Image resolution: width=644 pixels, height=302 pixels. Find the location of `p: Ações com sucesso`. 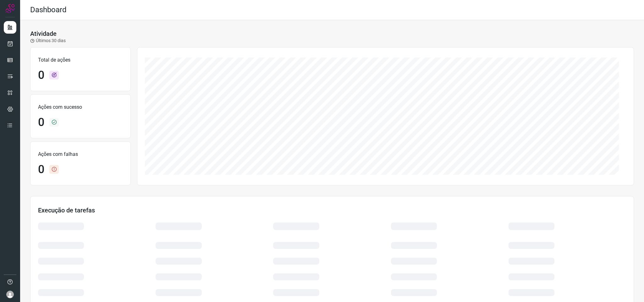

p: Ações com sucesso is located at coordinates (80, 107).